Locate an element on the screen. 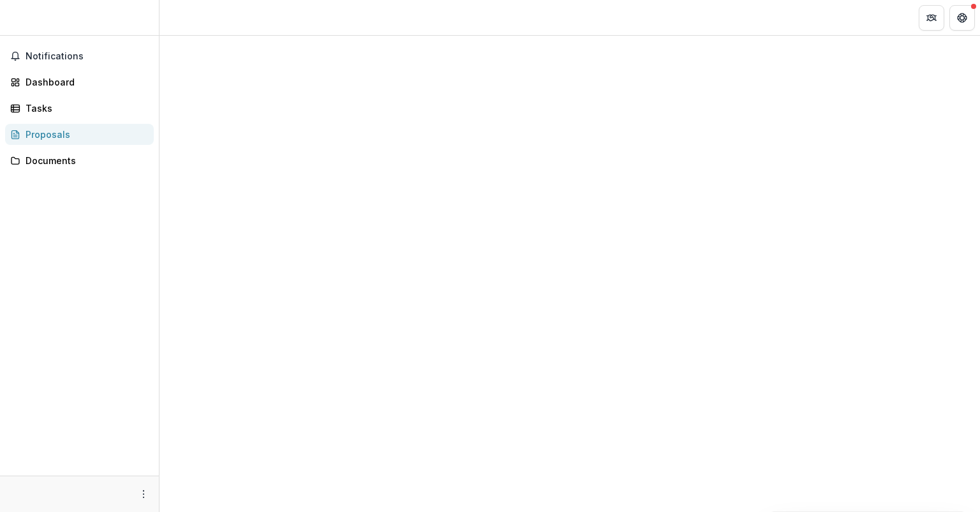 This screenshot has height=512, width=980. a: Documents is located at coordinates (79, 160).